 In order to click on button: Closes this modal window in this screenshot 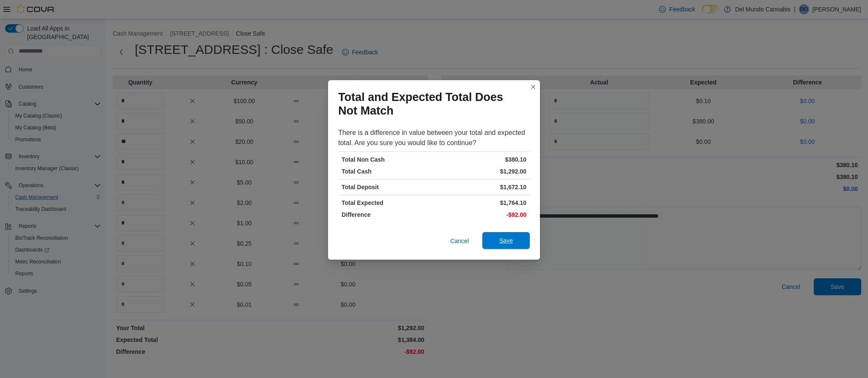, I will do `click(533, 87)`.